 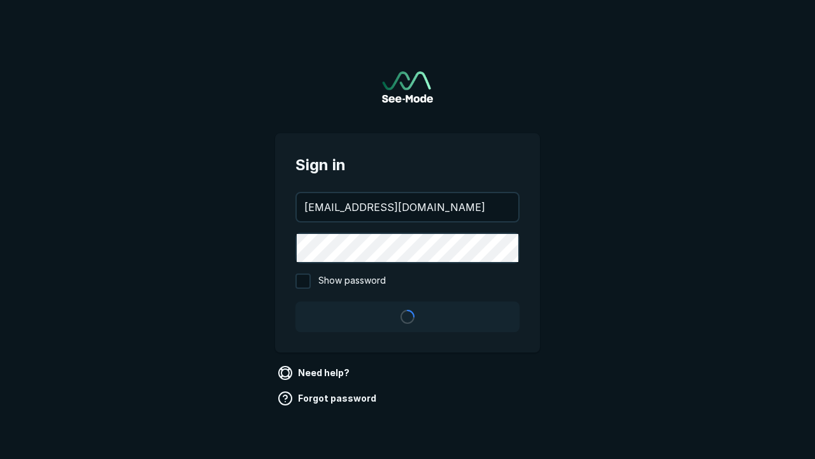 I want to click on span: Show password, so click(x=352, y=281).